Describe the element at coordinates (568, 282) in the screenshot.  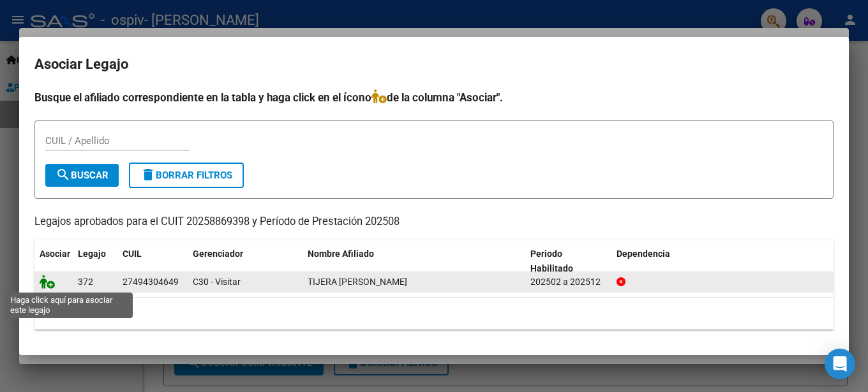
I see `div: 202502 a 202512` at that location.